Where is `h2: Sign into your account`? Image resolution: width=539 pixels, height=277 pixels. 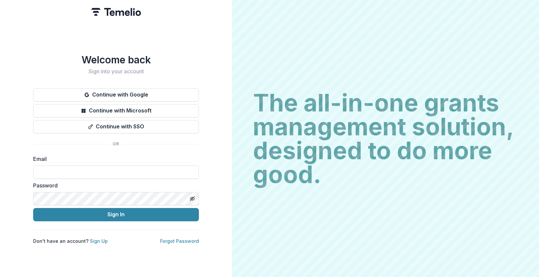
h2: Sign into your account is located at coordinates (116, 71).